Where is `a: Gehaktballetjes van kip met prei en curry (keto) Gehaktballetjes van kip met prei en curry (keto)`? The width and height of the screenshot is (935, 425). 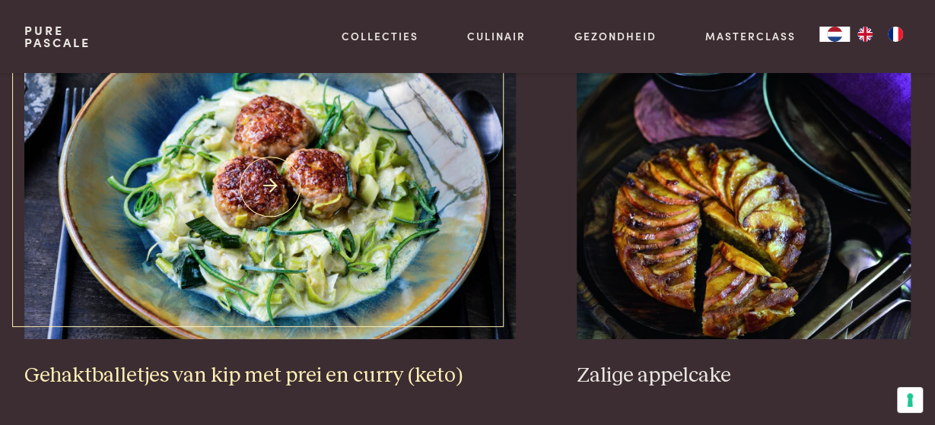
a: Gehaktballetjes van kip met prei en curry (keto) Gehaktballetjes van kip met prei en curry (keto) is located at coordinates (270, 212).